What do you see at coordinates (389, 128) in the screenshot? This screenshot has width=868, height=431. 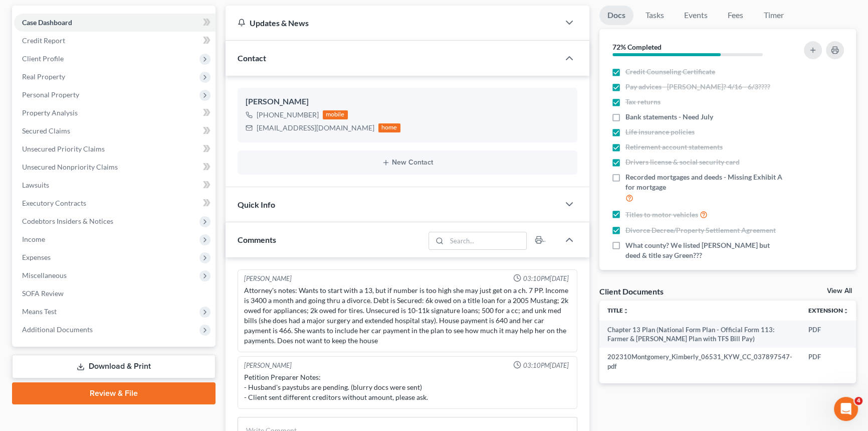 I see `div: home` at bounding box center [389, 128].